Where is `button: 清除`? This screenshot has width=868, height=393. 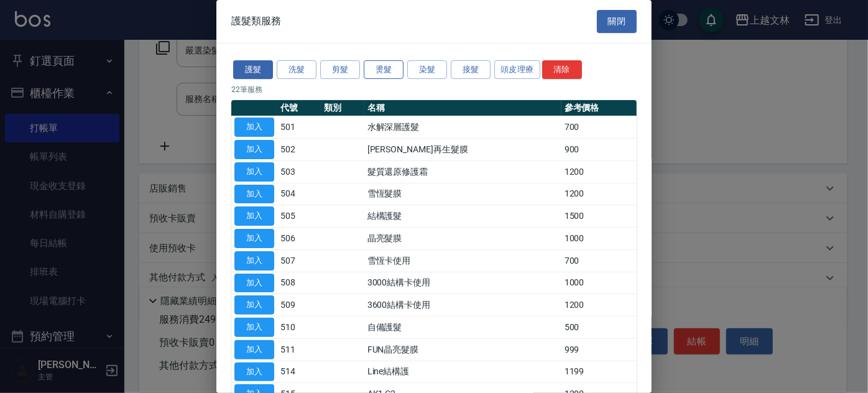
button: 清除 is located at coordinates (562, 70).